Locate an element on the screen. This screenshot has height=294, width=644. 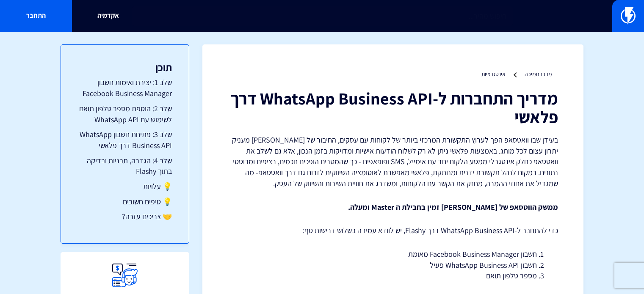
a: שלב 1: יצירת ואימות חשבון Facebook Business Manager is located at coordinates (125, 88).